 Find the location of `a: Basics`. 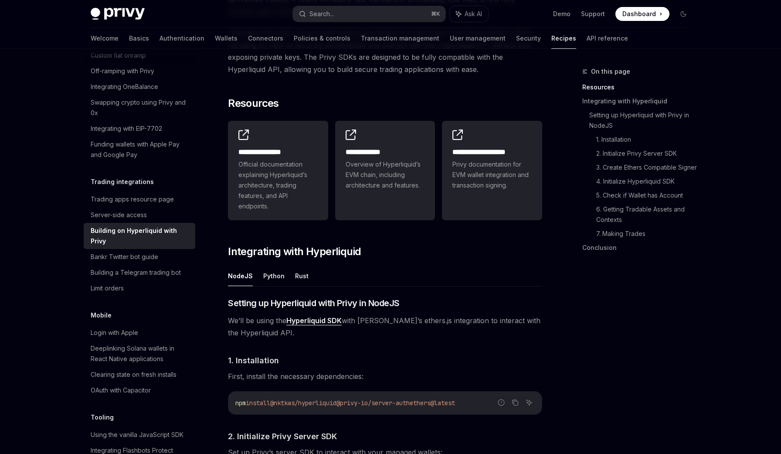

a: Basics is located at coordinates (139, 38).